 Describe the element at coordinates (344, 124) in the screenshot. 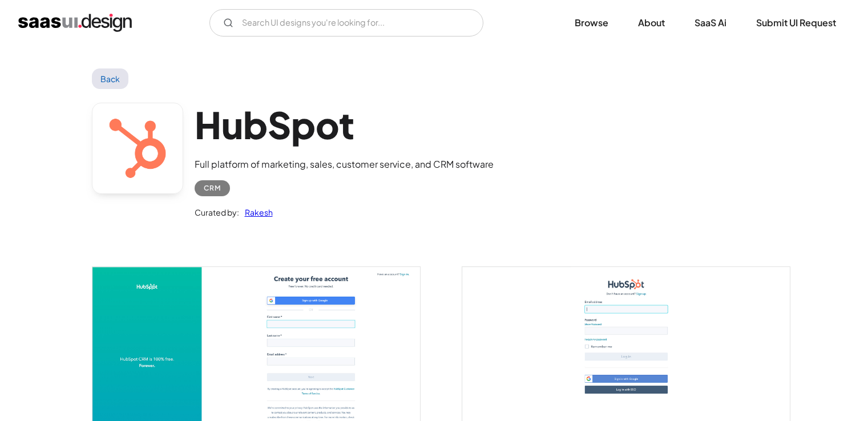

I see `h1: HubSpot` at that location.